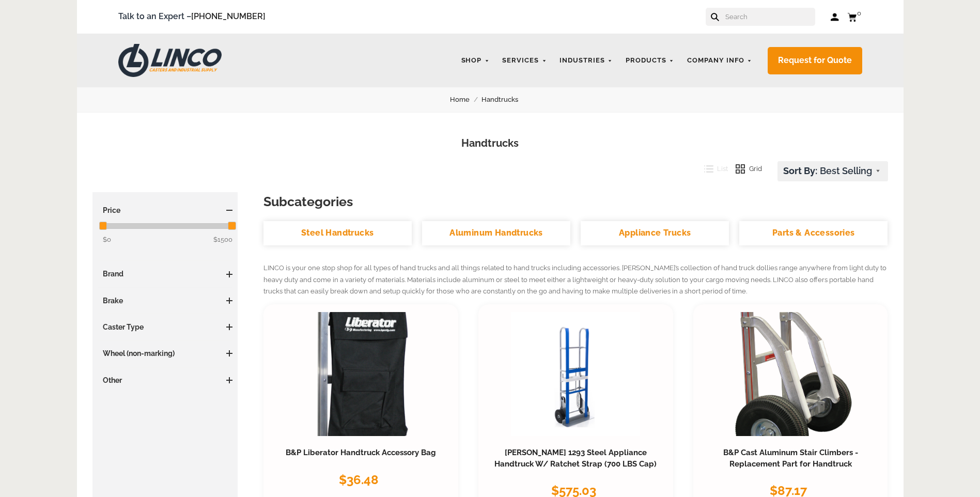 The height and width of the screenshot is (497, 980). I want to click on h3: Caster Type, so click(165, 327).